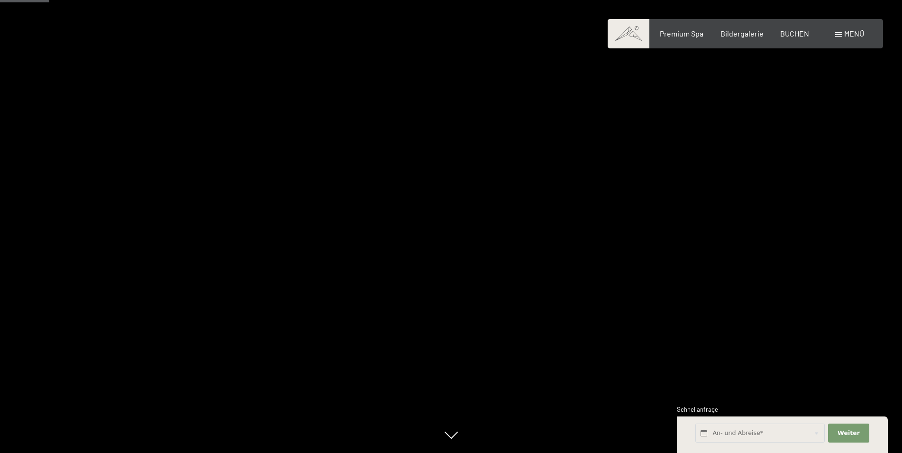 This screenshot has height=453, width=902. What do you see at coordinates (794, 33) in the screenshot?
I see `a: BUCHEN` at bounding box center [794, 33].